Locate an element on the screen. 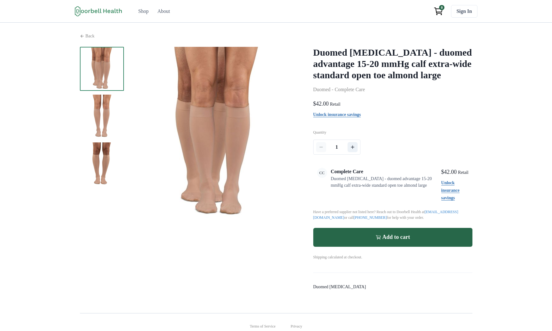  a: Shop is located at coordinates (144, 11).